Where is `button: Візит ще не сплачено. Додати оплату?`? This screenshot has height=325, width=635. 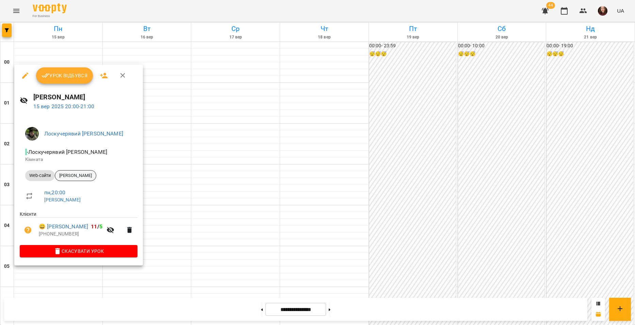 button: Візит ще не сплачено. Додати оплату? is located at coordinates (28, 230).